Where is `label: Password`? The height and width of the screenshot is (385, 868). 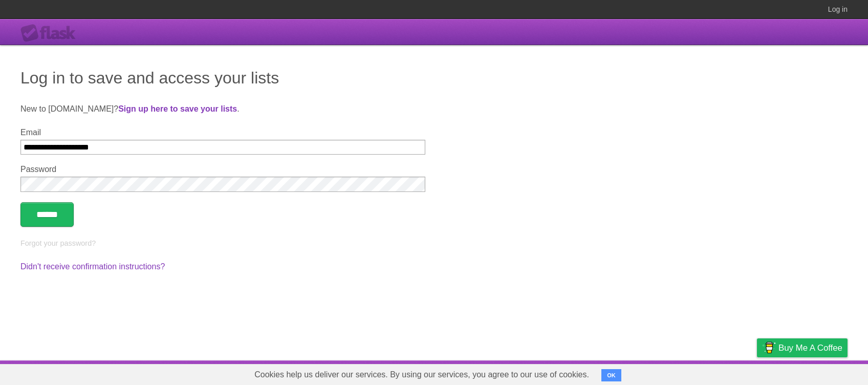 label: Password is located at coordinates (223, 169).